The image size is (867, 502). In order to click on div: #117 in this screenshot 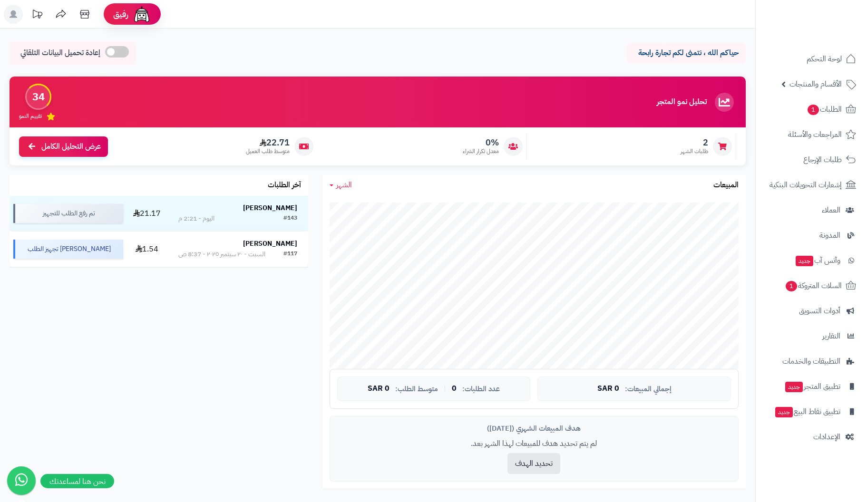, I will do `click(290, 254)`.